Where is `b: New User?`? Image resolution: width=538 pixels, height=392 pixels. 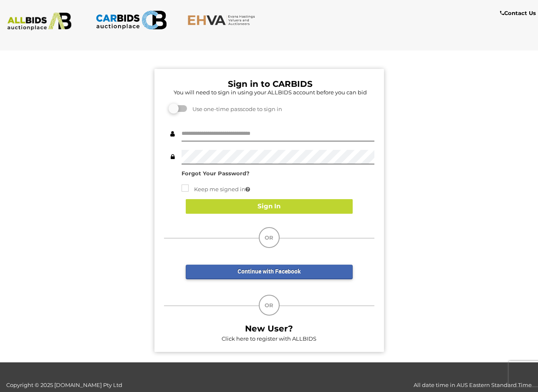
b: New User? is located at coordinates (269, 328).